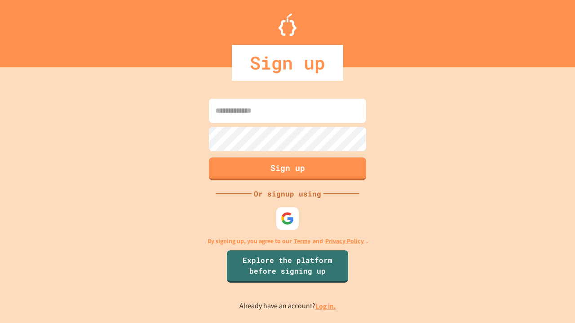  I want to click on button: Sign up, so click(288, 169).